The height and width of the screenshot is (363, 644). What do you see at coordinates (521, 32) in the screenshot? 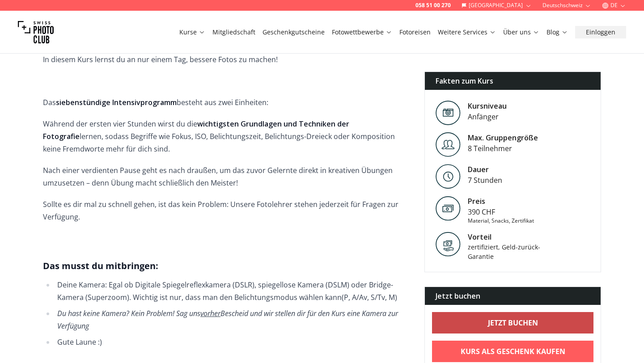
I see `button: Über uns` at bounding box center [521, 32].